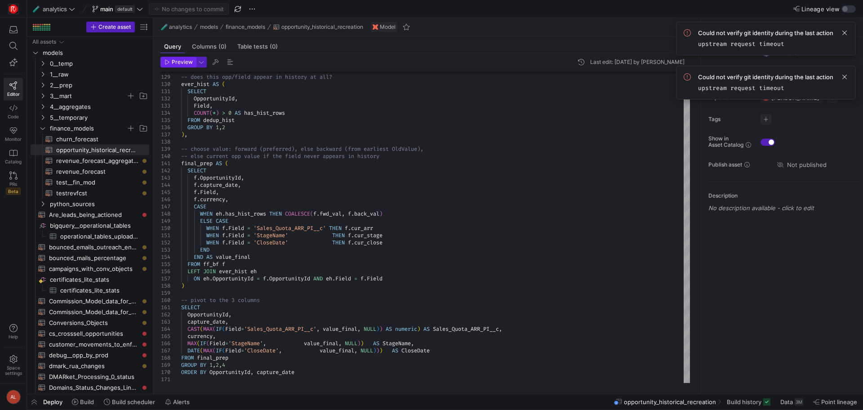  I want to click on button: Alerts, so click(177, 402).